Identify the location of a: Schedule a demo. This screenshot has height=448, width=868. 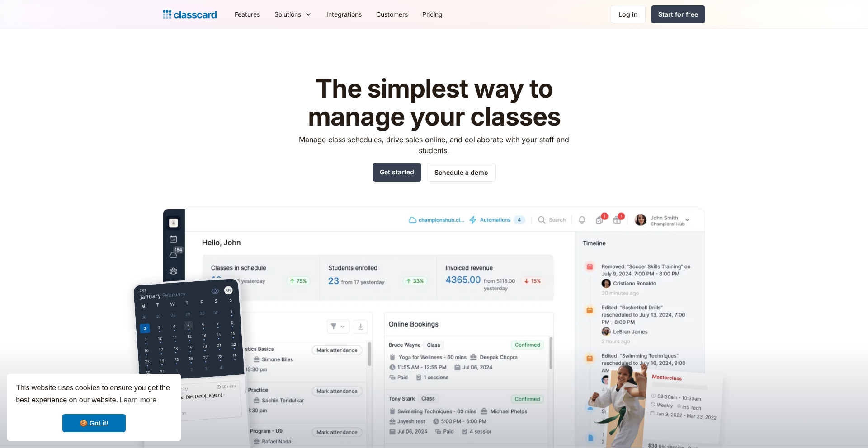
(461, 172).